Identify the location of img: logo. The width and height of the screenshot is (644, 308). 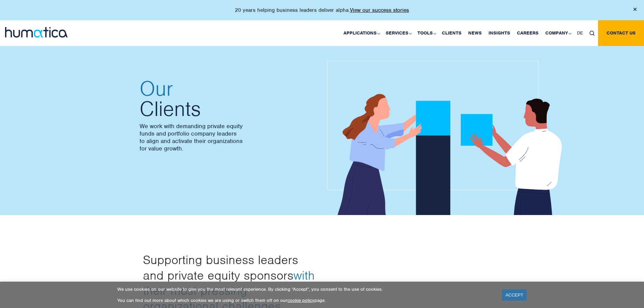
(36, 32).